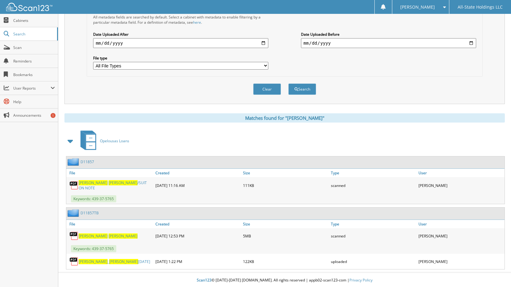 This screenshot has height=287, width=511. I want to click on span: Bookmarks, so click(34, 75).